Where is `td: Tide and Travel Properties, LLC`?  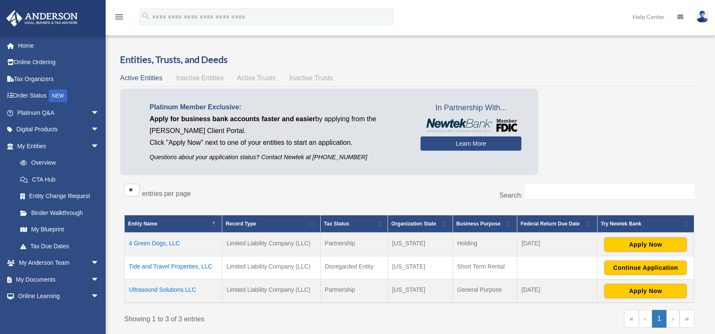 td: Tide and Travel Properties, LLC is located at coordinates (173, 267).